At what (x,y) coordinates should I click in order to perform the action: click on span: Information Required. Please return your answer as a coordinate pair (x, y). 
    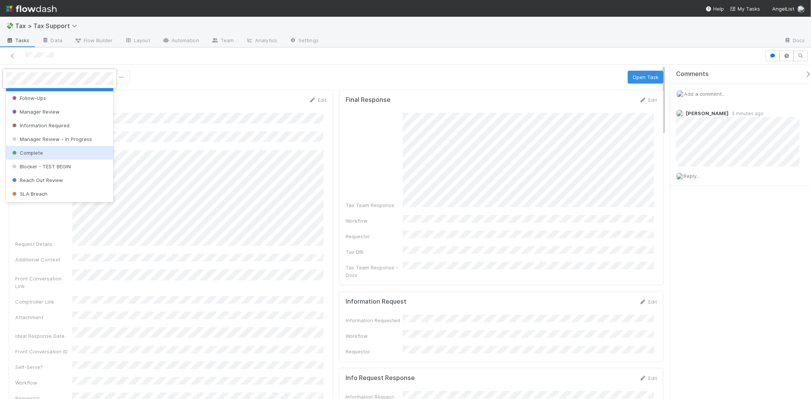
    Looking at the image, I should click on (40, 125).